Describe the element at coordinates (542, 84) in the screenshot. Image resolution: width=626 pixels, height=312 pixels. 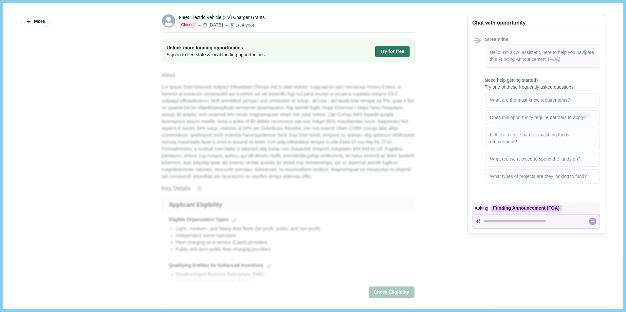
I see `span: Need help getting started? Try one of these frequently asked questions:` at that location.